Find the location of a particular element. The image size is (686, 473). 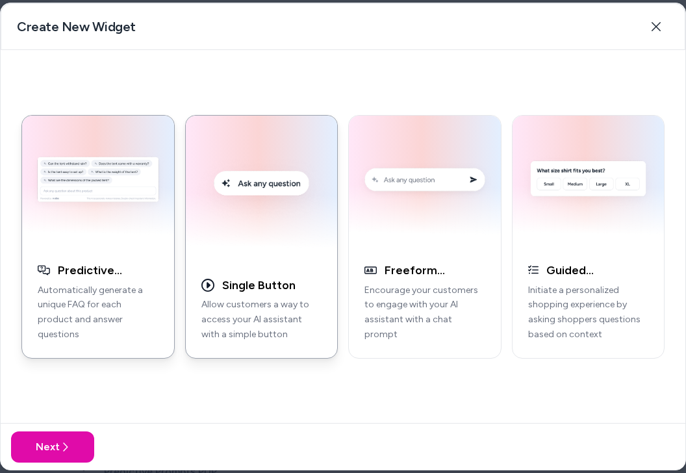

p: Initiate a personalized shopping experience by asking shoppers questions based on context is located at coordinates (589, 312).